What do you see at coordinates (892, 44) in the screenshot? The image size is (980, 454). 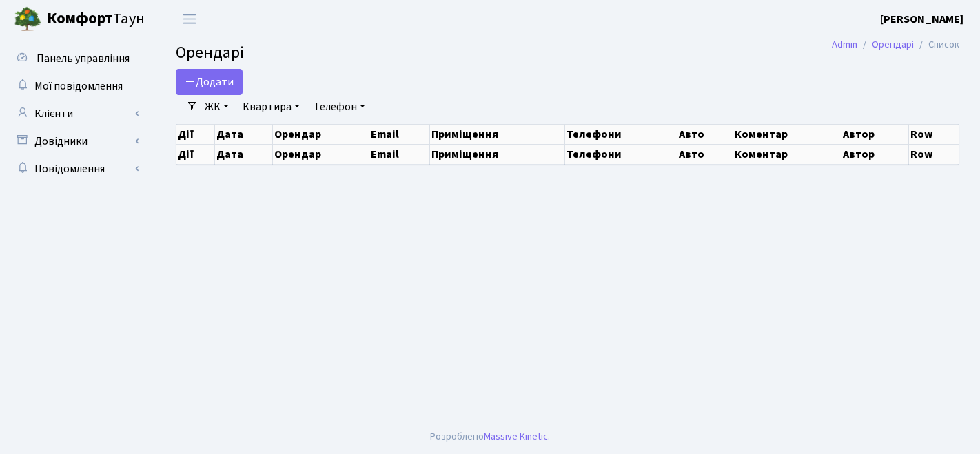 I see `a: Орендарі` at bounding box center [892, 44].